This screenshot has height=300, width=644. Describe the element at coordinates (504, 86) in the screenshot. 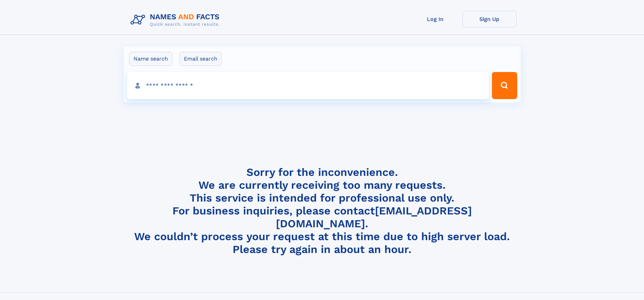

I see `button: Search Button` at that location.